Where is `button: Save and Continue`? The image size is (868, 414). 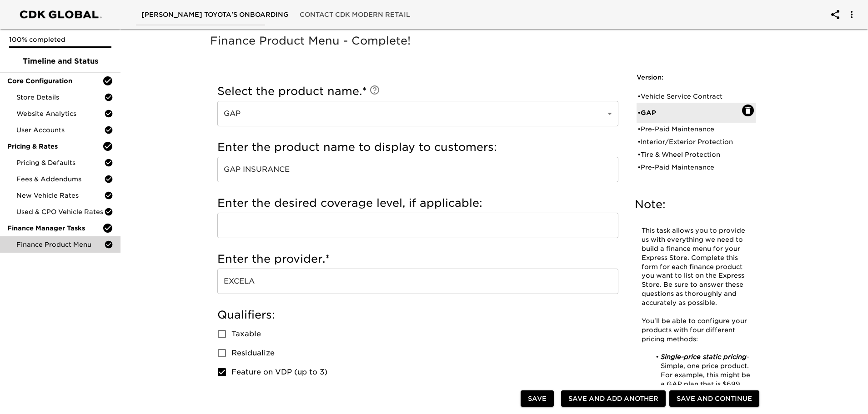
button: Save and Continue is located at coordinates (715, 398).